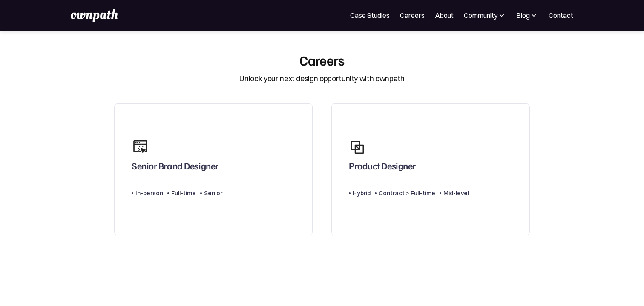 The height and width of the screenshot is (306, 644). Describe the element at coordinates (370, 15) in the screenshot. I see `a: Case Studies` at that location.